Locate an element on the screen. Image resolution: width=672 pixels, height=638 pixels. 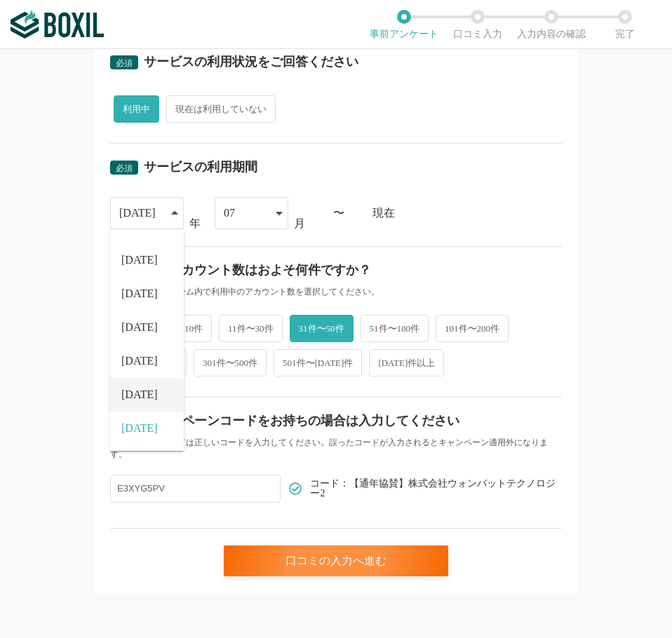
span: 11件〜30件 is located at coordinates (251, 328).